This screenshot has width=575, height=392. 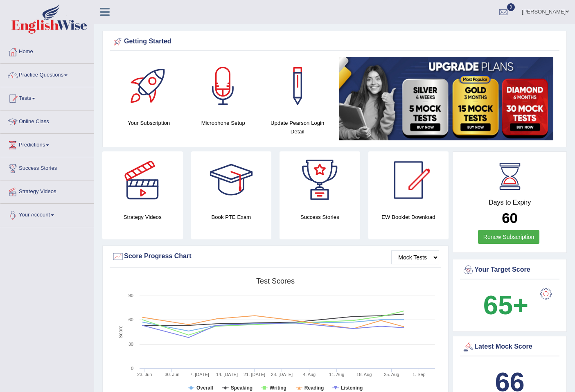 I want to click on tspan: 18. Aug, so click(x=364, y=374).